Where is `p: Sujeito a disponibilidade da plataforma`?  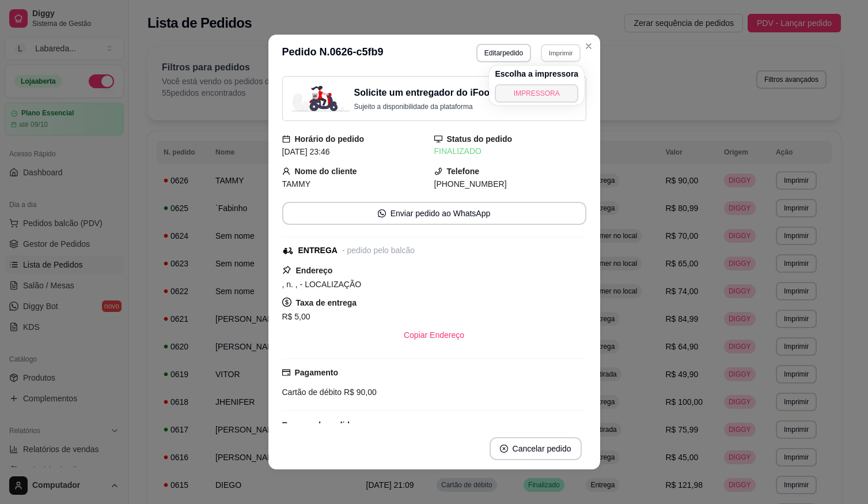 p: Sujeito a disponibilidade da plataforma is located at coordinates (425, 107).